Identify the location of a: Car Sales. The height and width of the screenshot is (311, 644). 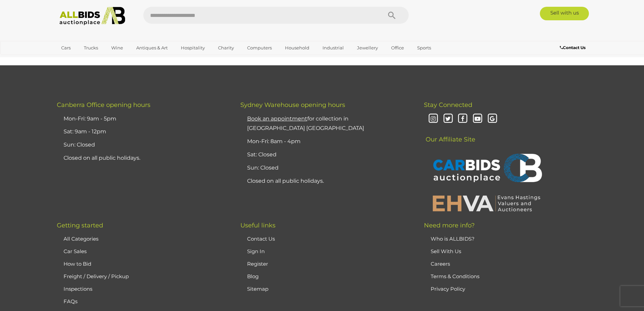
(75, 251).